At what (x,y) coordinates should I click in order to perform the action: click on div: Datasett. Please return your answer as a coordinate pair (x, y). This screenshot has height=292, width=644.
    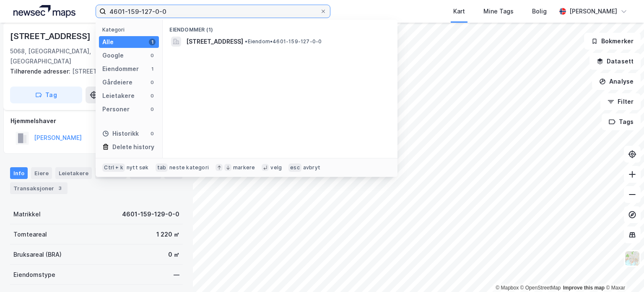
    Looking at the image, I should click on (111, 173).